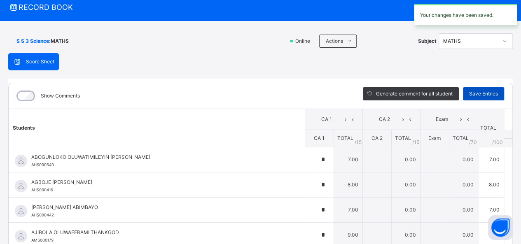 Image resolution: width=521 pixels, height=244 pixels. I want to click on span: MATHS, so click(60, 41).